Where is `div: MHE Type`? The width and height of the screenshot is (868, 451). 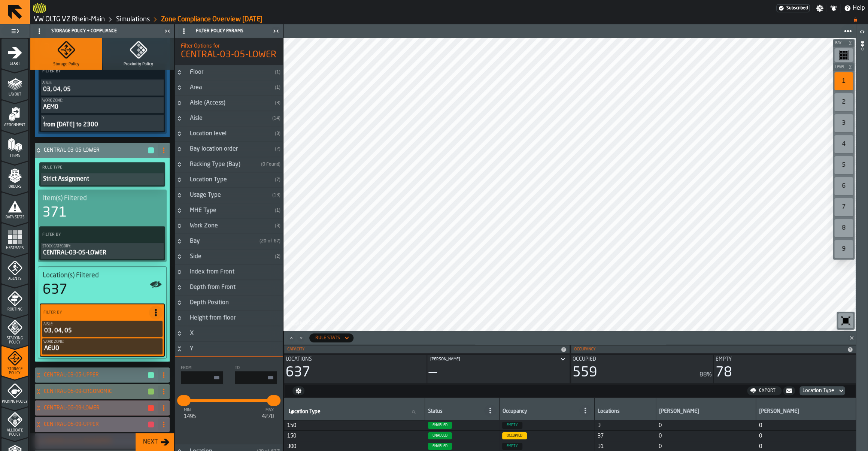 div: MHE Type is located at coordinates (228, 210).